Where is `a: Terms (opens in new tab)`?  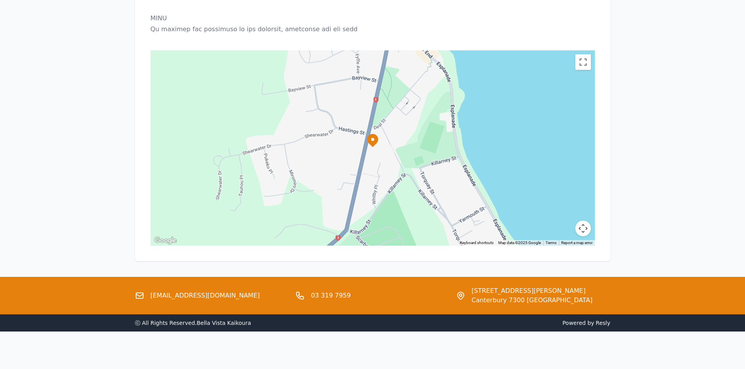 a: Terms (opens in new tab) is located at coordinates (551, 243).